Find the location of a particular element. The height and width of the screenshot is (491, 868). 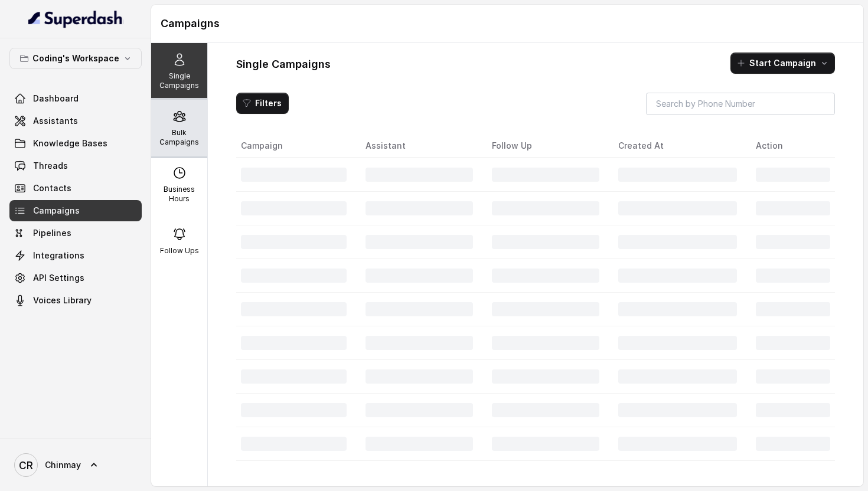

a: Integrations is located at coordinates (76, 256).